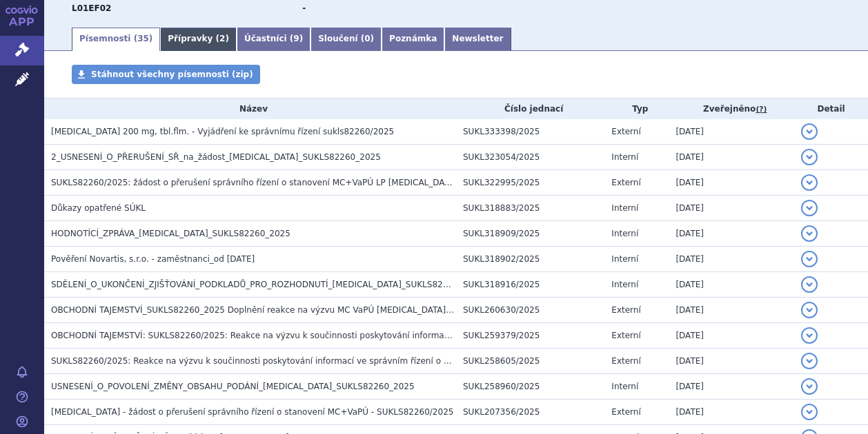 The image size is (868, 434). Describe the element at coordinates (530, 182) in the screenshot. I see `td: SUKL322995/2025` at that location.